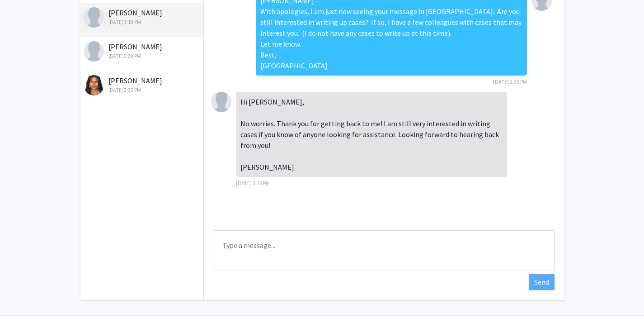  Describe the element at coordinates (541, 282) in the screenshot. I see `button: Send` at that location.